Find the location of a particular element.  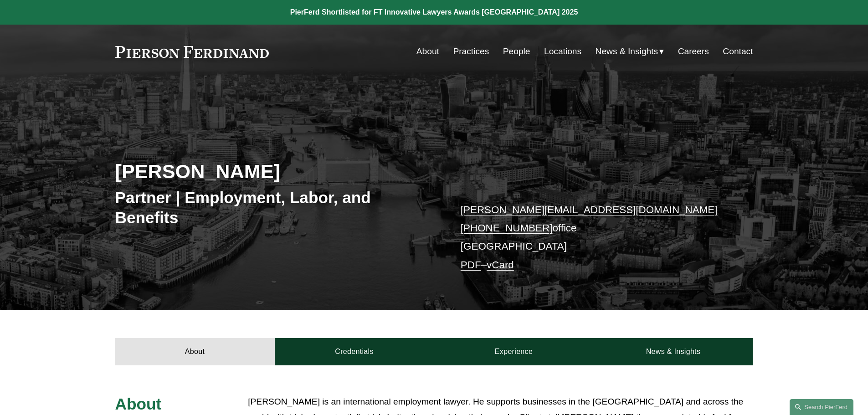

a: News & Insights is located at coordinates (673, 352).